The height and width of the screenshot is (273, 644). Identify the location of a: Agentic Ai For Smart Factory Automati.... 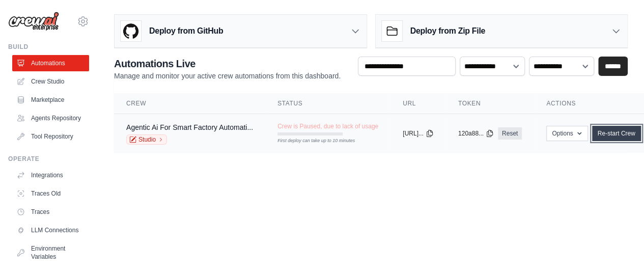
(189, 128).